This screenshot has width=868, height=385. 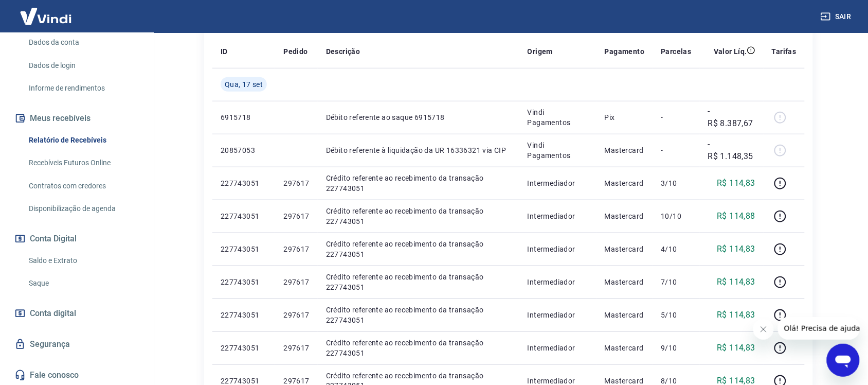 I want to click on a: Disponibilização de agenda, so click(x=83, y=208).